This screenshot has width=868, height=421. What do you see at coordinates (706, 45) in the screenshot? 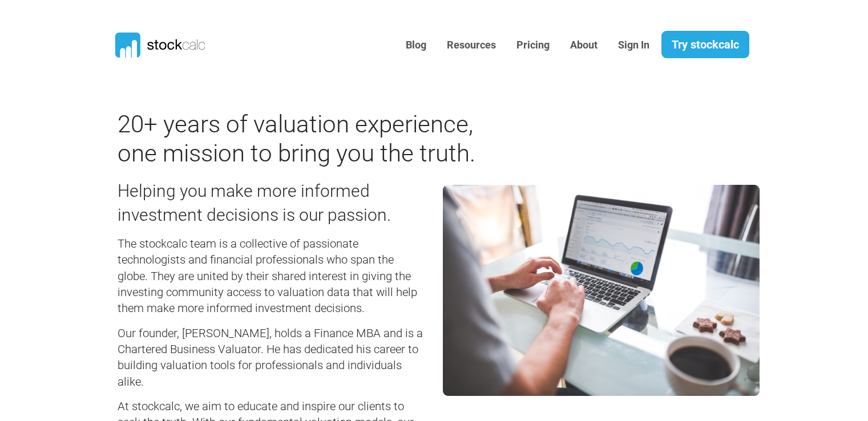
I see `a: Try stockcalc` at bounding box center [706, 45].